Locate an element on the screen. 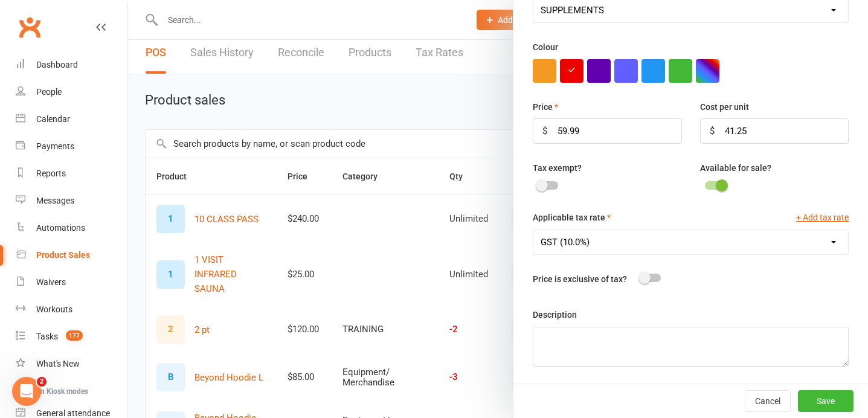 This screenshot has width=868, height=418. label: Applicable tax rate is located at coordinates (572, 218).